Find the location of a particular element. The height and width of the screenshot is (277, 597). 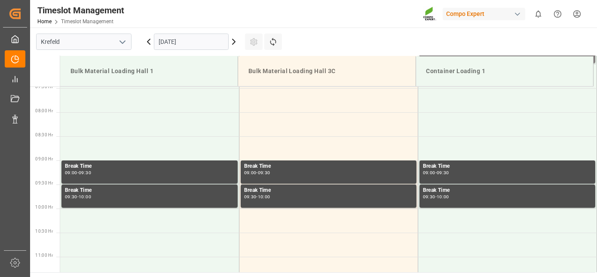

div: Compo Expert is located at coordinates (484, 14).